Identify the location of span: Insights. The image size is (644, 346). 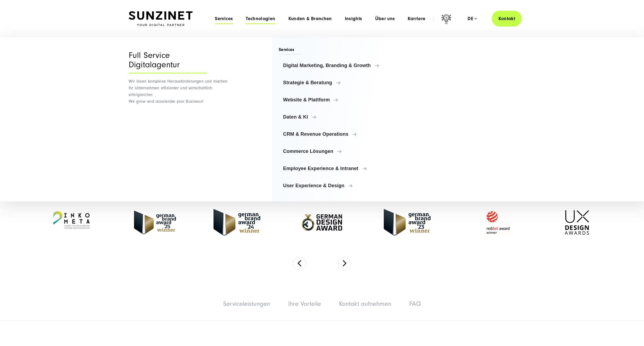
(354, 19).